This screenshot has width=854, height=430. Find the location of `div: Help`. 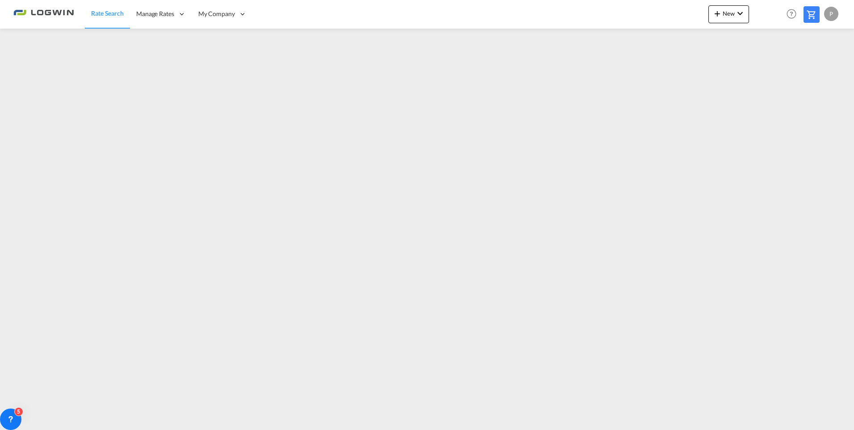

div: Help is located at coordinates (793, 14).